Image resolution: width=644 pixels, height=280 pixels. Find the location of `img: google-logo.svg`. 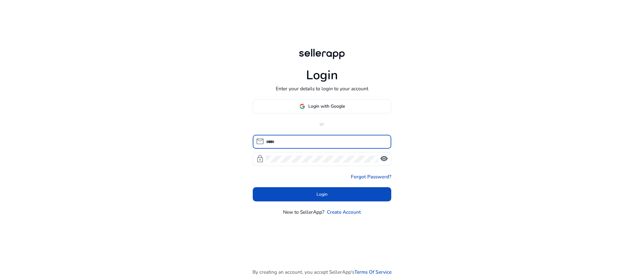

img: google-logo.svg is located at coordinates (302, 106).